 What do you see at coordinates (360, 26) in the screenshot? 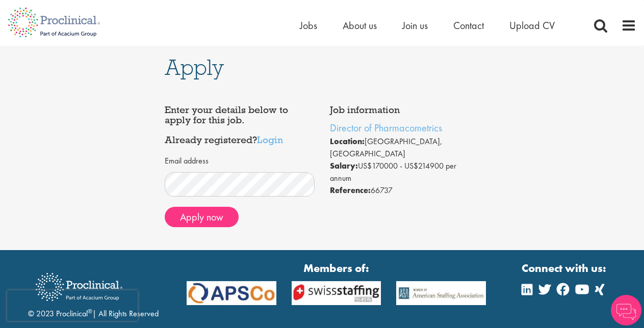
I see `a: About us` at bounding box center [360, 26].